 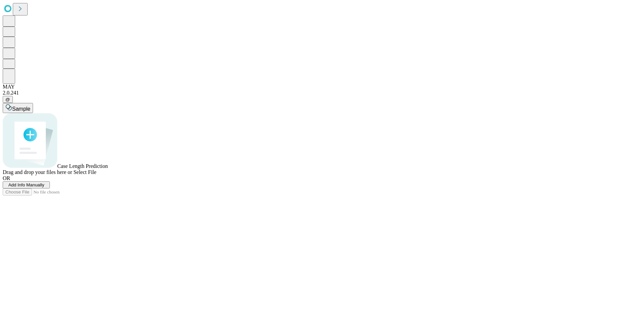 What do you see at coordinates (83, 166) in the screenshot?
I see `span: Case Length Prediction` at bounding box center [83, 166].